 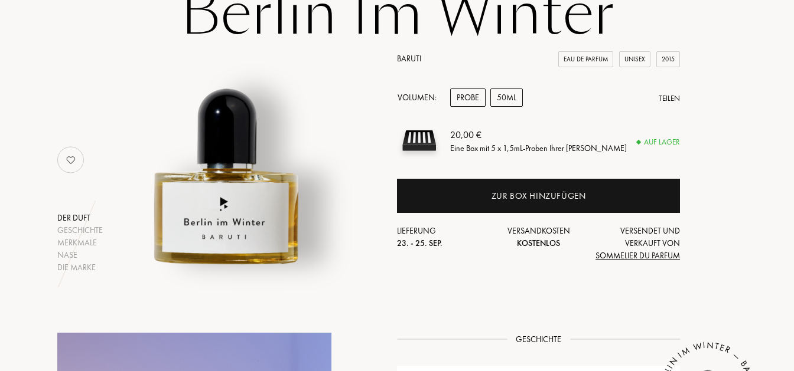 What do you see at coordinates (538, 135) in the screenshot?
I see `div: 20,00 €` at bounding box center [538, 135].